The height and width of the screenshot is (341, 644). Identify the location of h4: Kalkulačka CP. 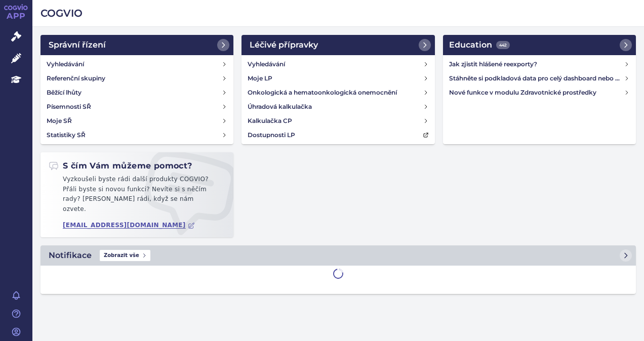
(270, 121).